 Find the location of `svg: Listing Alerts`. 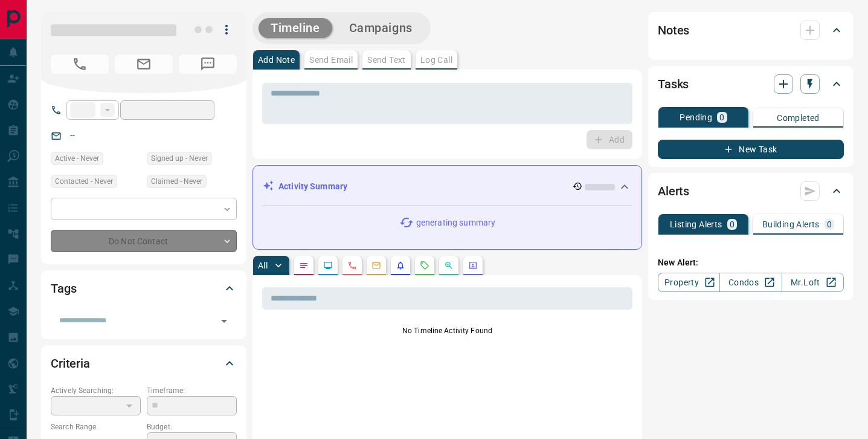

svg: Listing Alerts is located at coordinates (400, 265).